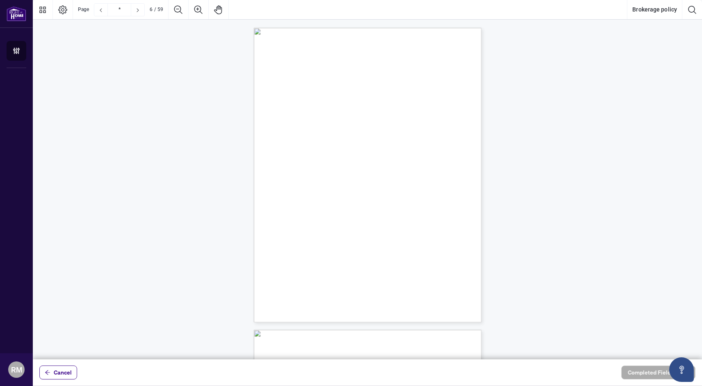 This screenshot has width=702, height=386. I want to click on button: Cancel, so click(58, 372).